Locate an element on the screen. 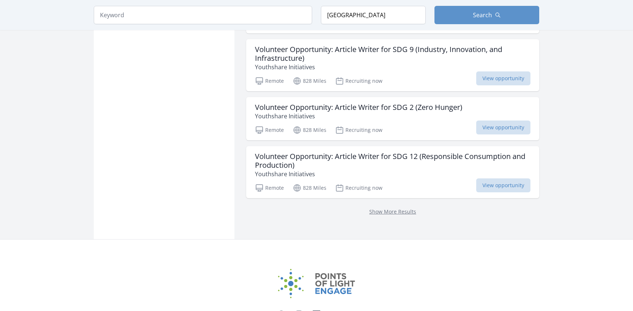 Image resolution: width=633 pixels, height=311 pixels. img: Points of Light Engage is located at coordinates (317, 284).